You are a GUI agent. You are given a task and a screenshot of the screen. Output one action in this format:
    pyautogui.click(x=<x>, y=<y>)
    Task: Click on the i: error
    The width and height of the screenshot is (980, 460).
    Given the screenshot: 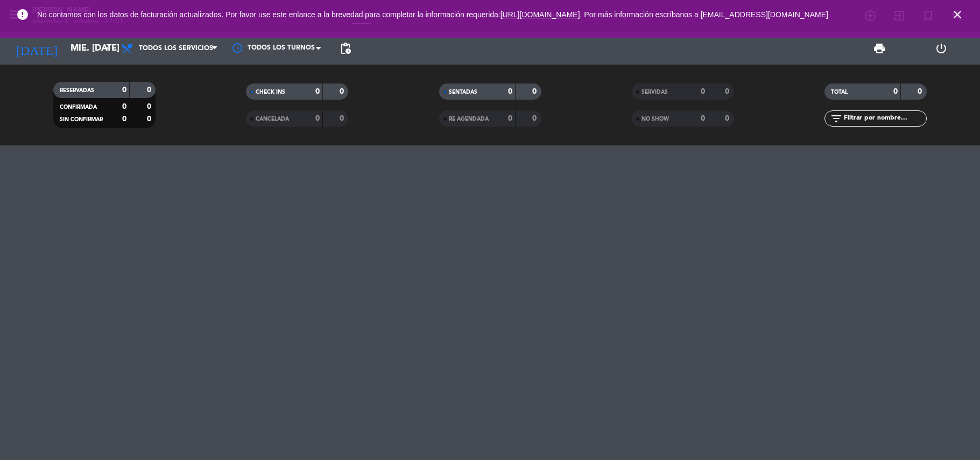 What is the action you would take?
    pyautogui.click(x=23, y=15)
    